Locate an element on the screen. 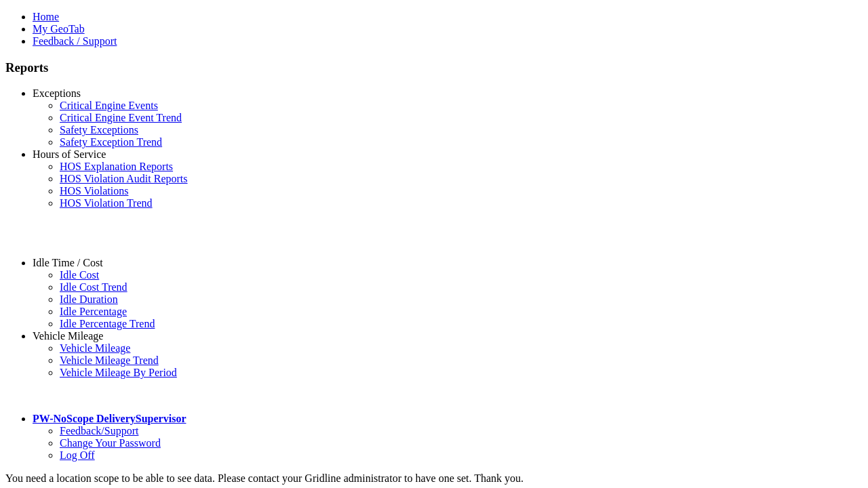 This screenshot has height=488, width=868. a: Safety Exception Trend is located at coordinates (111, 142).